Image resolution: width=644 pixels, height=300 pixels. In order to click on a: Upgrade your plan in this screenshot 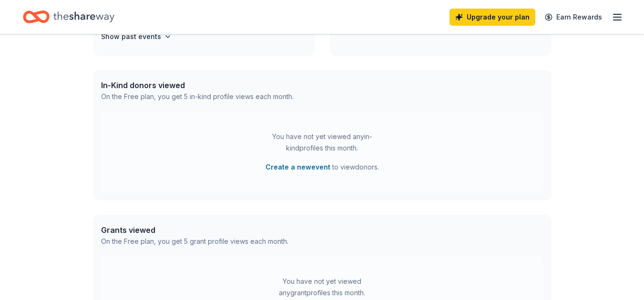, I will do `click(492, 17)`.